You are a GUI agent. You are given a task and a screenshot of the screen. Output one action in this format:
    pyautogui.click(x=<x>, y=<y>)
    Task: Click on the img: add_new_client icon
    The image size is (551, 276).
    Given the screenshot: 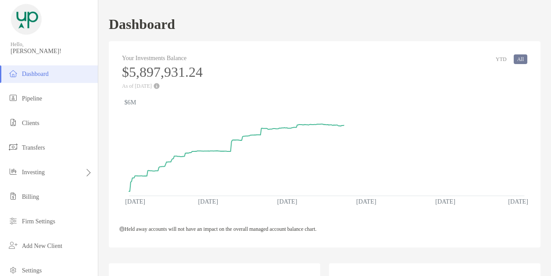 What is the action you would take?
    pyautogui.click(x=13, y=245)
    